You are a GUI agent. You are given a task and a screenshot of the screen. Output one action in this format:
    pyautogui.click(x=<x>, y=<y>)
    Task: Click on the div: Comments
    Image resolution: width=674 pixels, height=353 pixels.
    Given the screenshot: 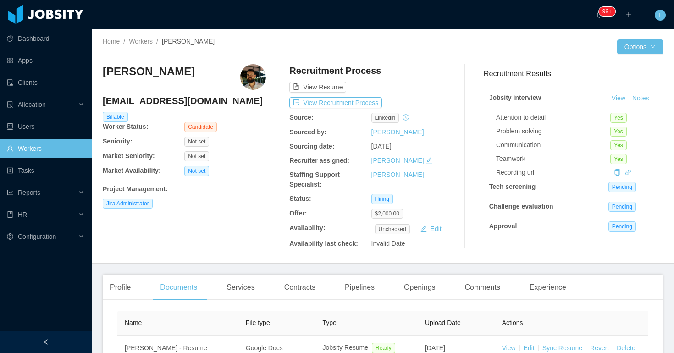 What is the action you would take?
    pyautogui.click(x=482, y=287)
    